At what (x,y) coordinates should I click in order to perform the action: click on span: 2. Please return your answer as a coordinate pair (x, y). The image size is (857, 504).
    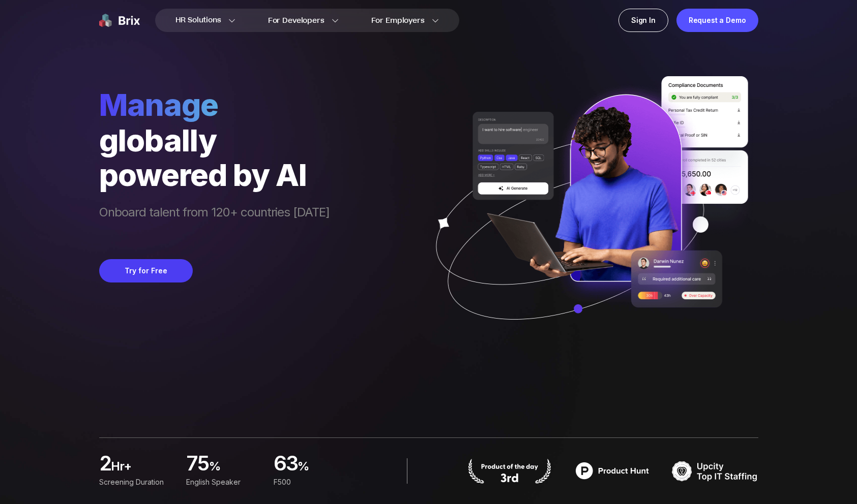
    Looking at the image, I should click on (104, 464).